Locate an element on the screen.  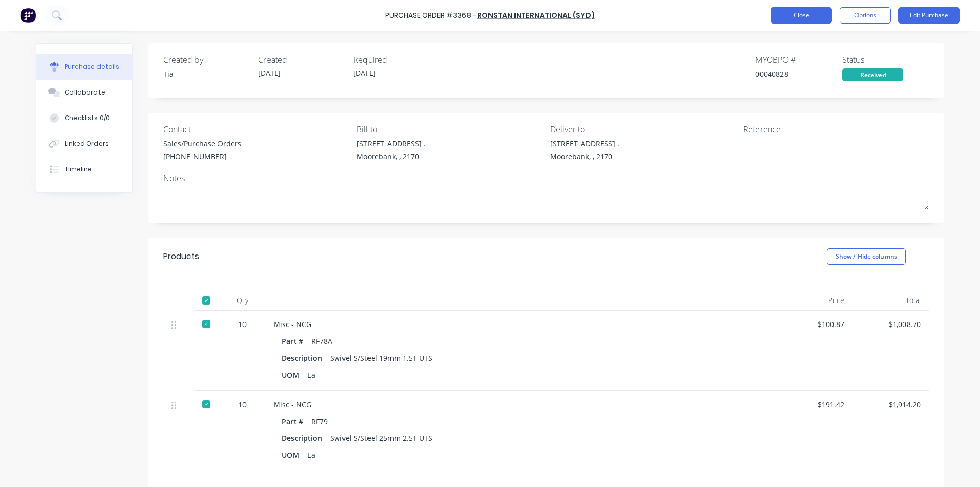
div: $100.87 is located at coordinates (814, 324).